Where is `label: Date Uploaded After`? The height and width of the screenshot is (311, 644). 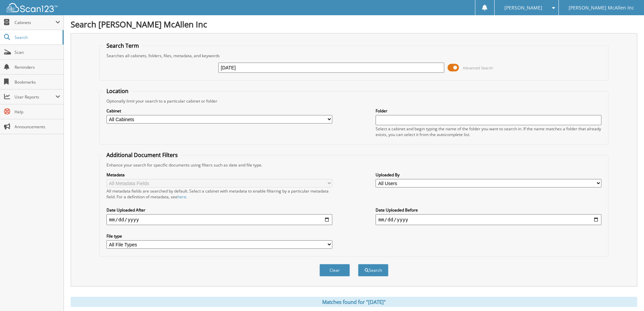
label: Date Uploaded After is located at coordinates (219, 210).